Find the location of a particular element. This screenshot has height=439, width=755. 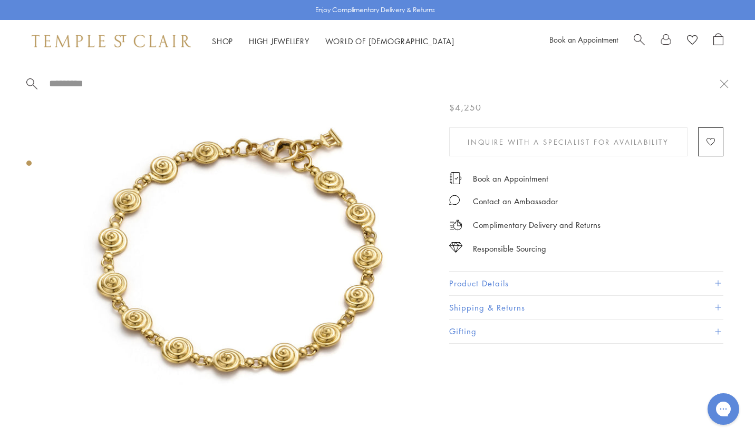

button: Product Details is located at coordinates (586, 283).